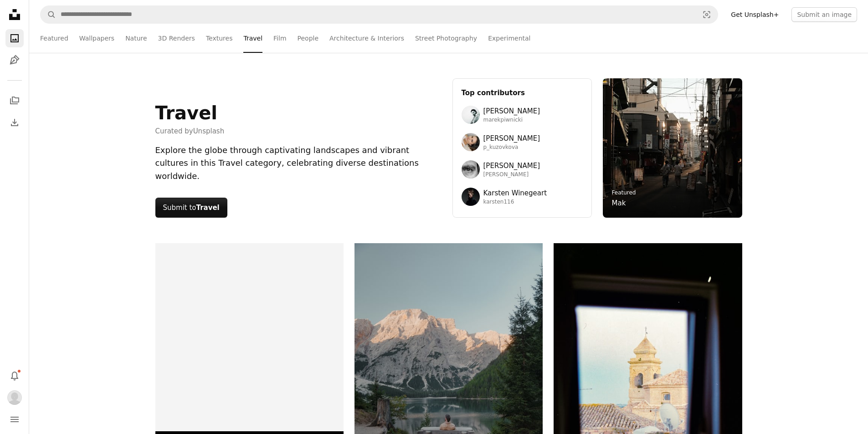 The width and height of the screenshot is (868, 434). What do you see at coordinates (470, 115) in the screenshot?
I see `img: Avatar of user Marek Piwnicki` at bounding box center [470, 115].